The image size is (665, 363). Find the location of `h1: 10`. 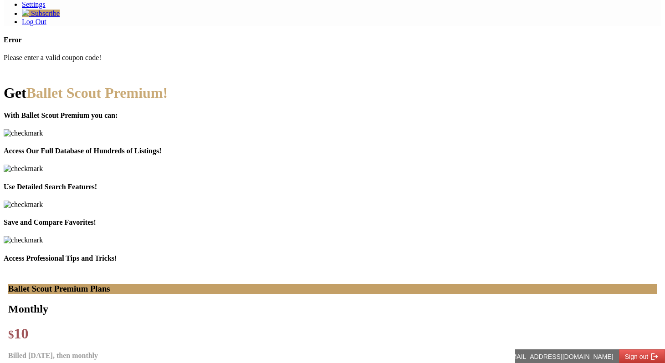

h1: 10 is located at coordinates (332, 334).